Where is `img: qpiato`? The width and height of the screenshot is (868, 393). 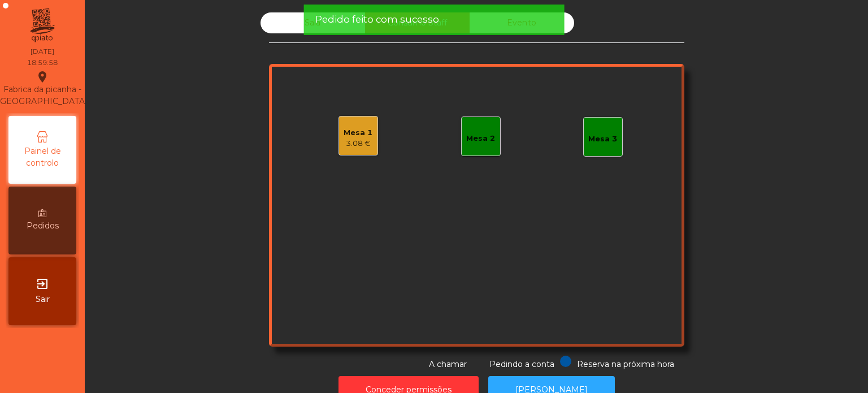 img: qpiato is located at coordinates (42, 25).